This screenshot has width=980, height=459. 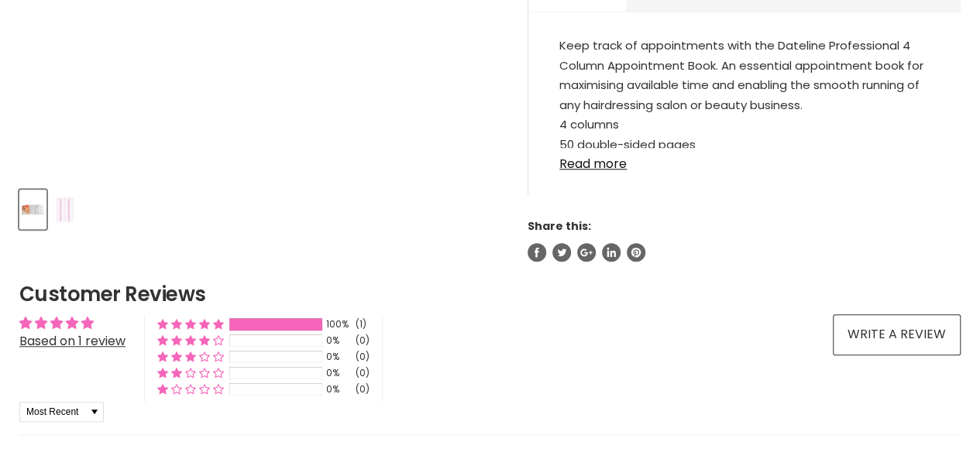 I want to click on li: 4 columns, so click(x=744, y=124).